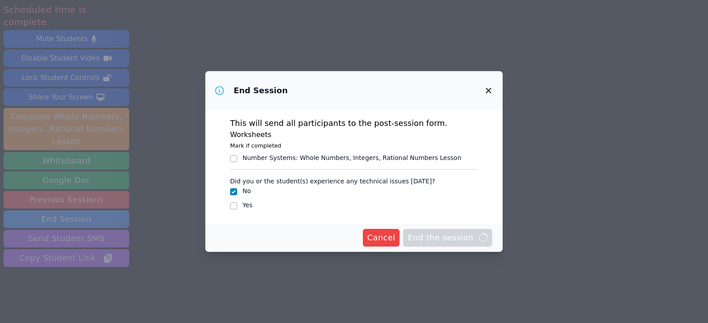 The height and width of the screenshot is (323, 708). I want to click on small: Mark if completed, so click(256, 146).